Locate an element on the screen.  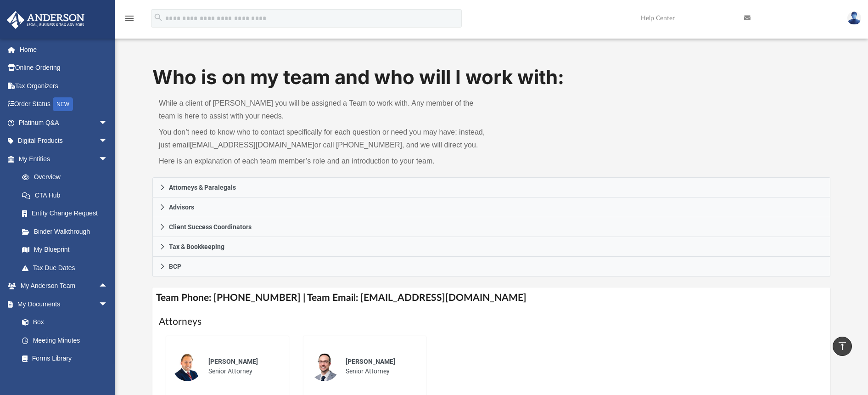
a: vertical_align_top is located at coordinates (842, 346).